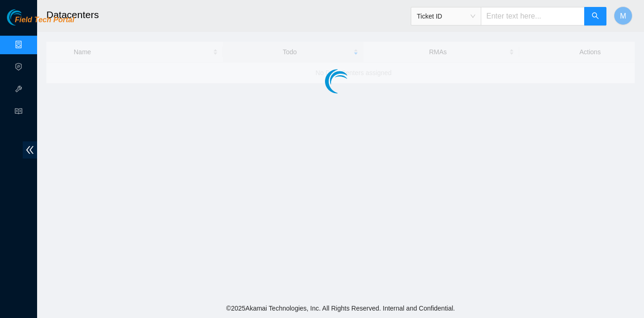 The image size is (644, 318). What do you see at coordinates (446, 17) in the screenshot?
I see `span: Ticket ID` at bounding box center [446, 17].